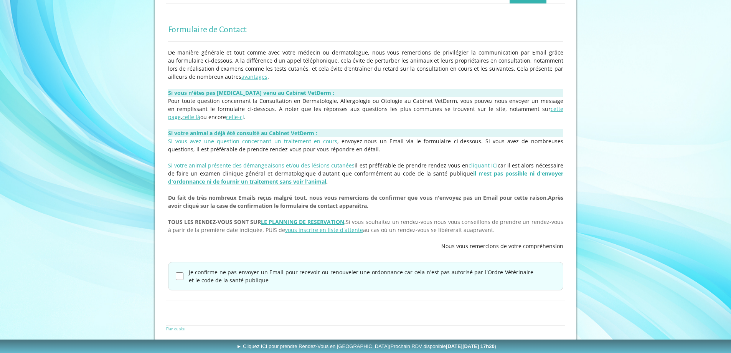 The image size is (731, 353). I want to click on a: cette page, so click(366, 113).